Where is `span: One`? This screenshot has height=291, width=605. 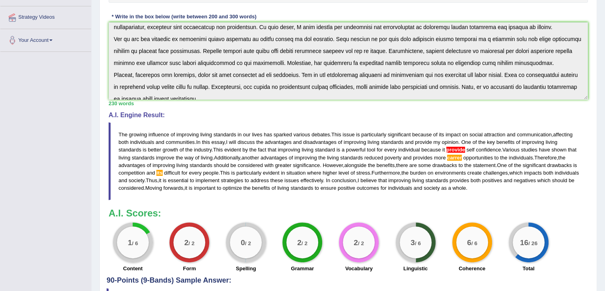 span: One is located at coordinates (466, 142).